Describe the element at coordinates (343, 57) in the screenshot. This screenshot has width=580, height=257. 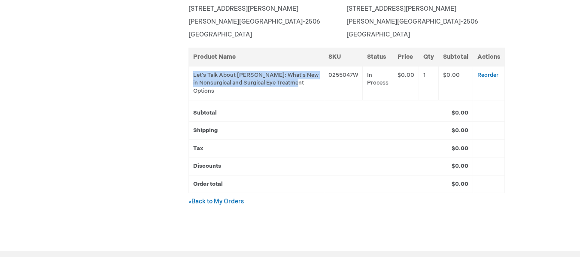
I see `th: SKU` at that location.